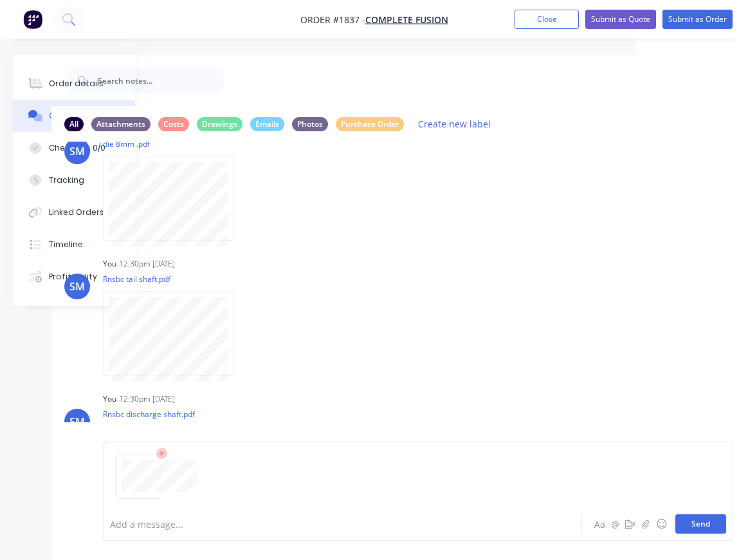 The width and height of the screenshot is (748, 560). Describe the element at coordinates (621, 19) in the screenshot. I see `button: Submit as Quote` at that location.